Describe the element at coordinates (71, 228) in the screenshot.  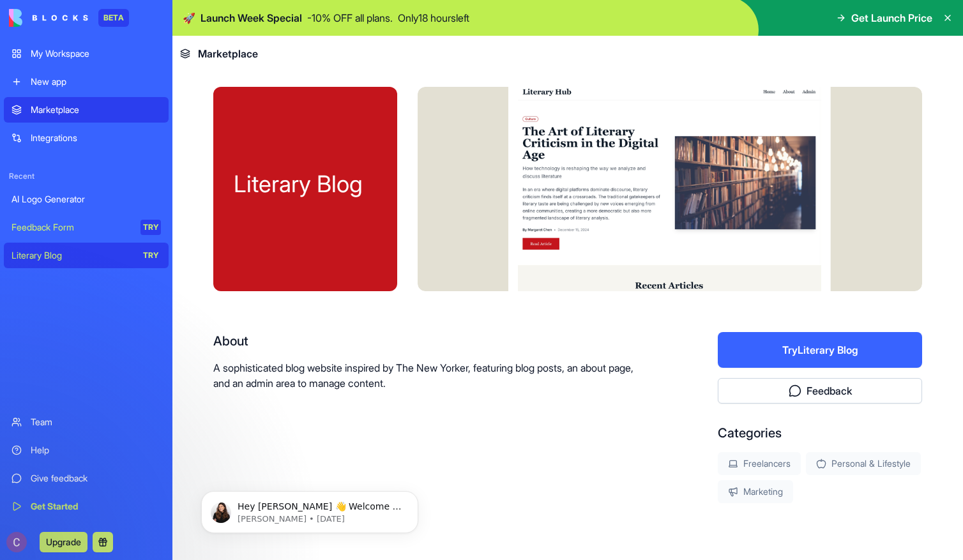
I see `div: Feedback Form` at that location.